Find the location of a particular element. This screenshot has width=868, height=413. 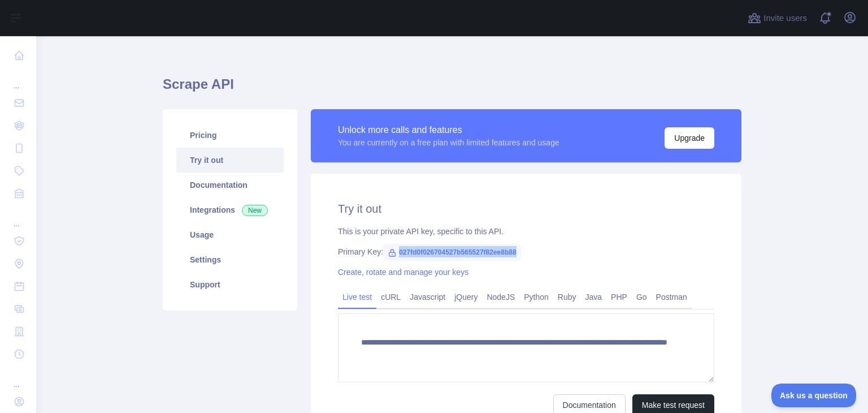

a: NodeJS is located at coordinates (501, 297).